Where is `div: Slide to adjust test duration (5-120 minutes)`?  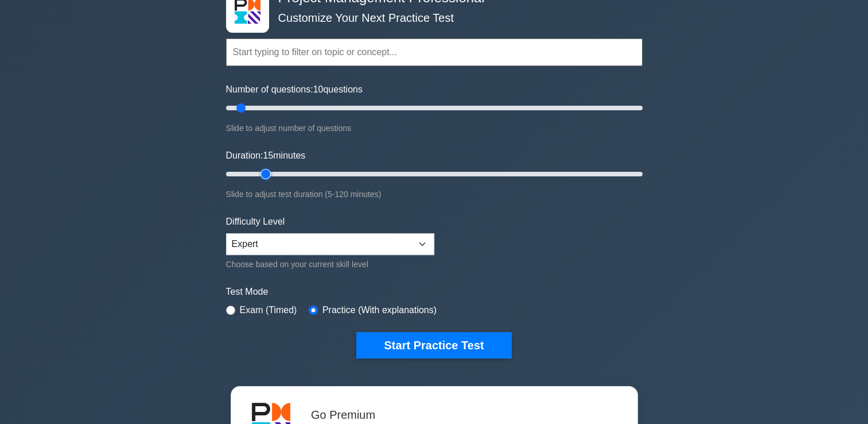 div: Slide to adjust test duration (5-120 minutes) is located at coordinates (434, 194).